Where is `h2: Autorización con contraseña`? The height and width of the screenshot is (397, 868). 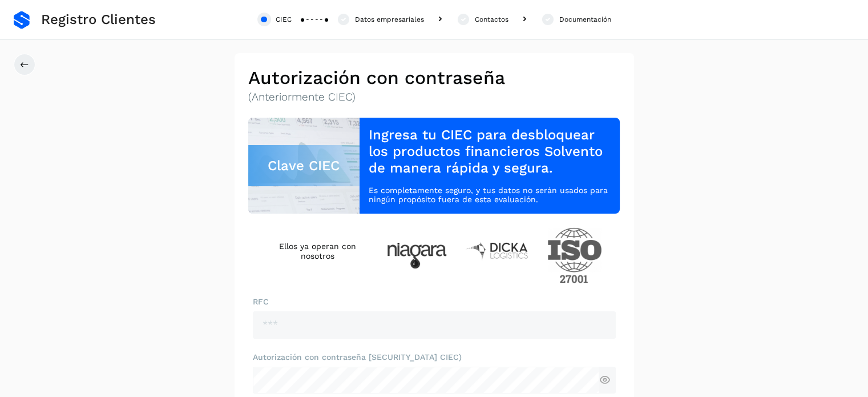
h2: Autorización con contraseña is located at coordinates (434, 78).